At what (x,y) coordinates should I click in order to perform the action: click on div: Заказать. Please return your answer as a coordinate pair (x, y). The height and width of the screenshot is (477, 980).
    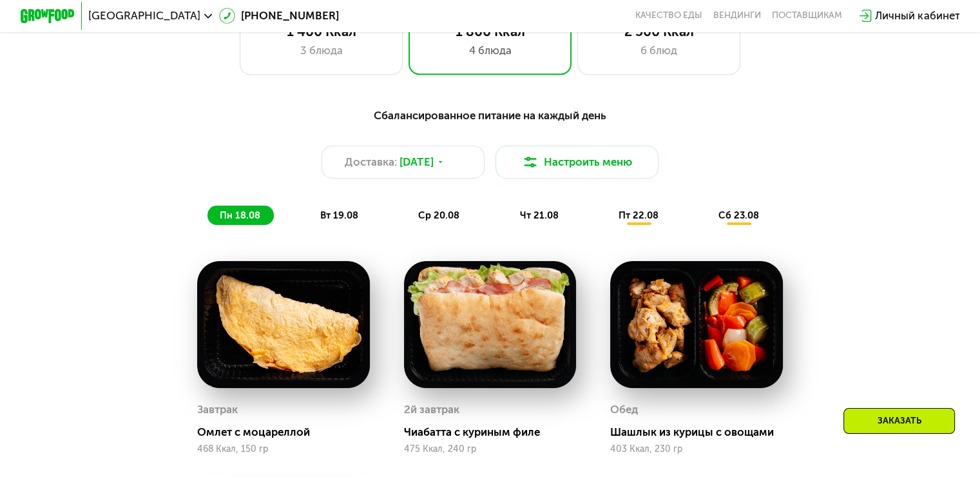
    Looking at the image, I should click on (899, 421).